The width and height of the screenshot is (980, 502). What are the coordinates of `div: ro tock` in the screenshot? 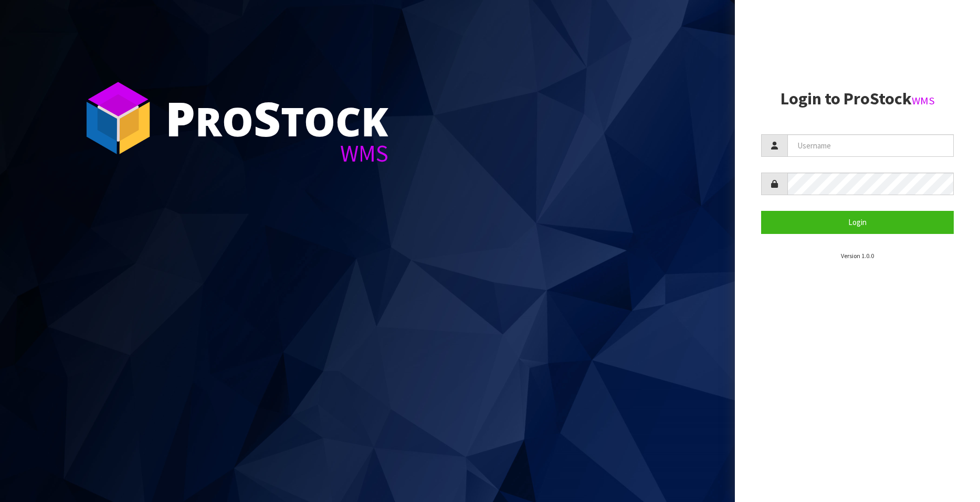 It's located at (277, 118).